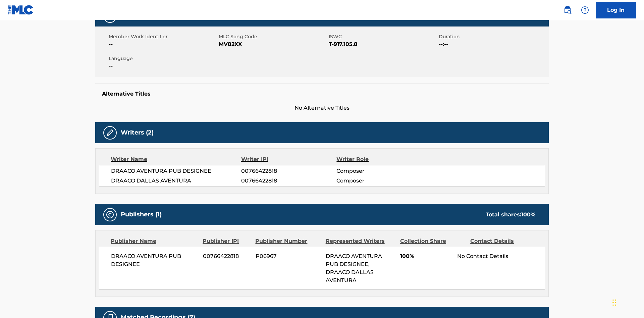  I want to click on a: Log In, so click(616, 10).